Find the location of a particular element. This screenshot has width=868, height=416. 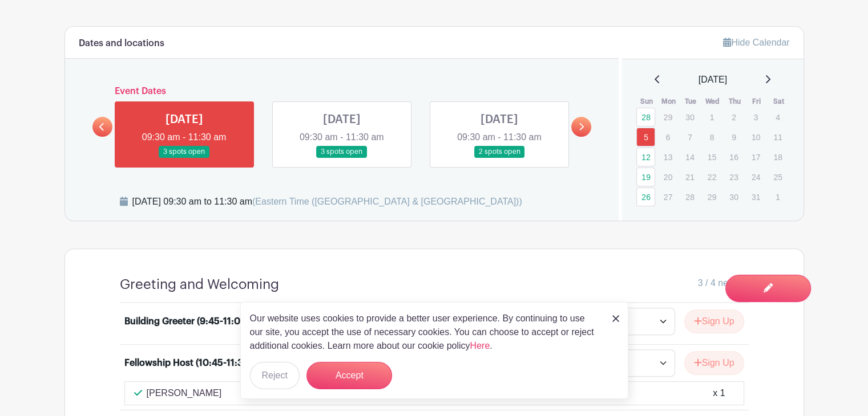

p: 10 is located at coordinates (756, 137).